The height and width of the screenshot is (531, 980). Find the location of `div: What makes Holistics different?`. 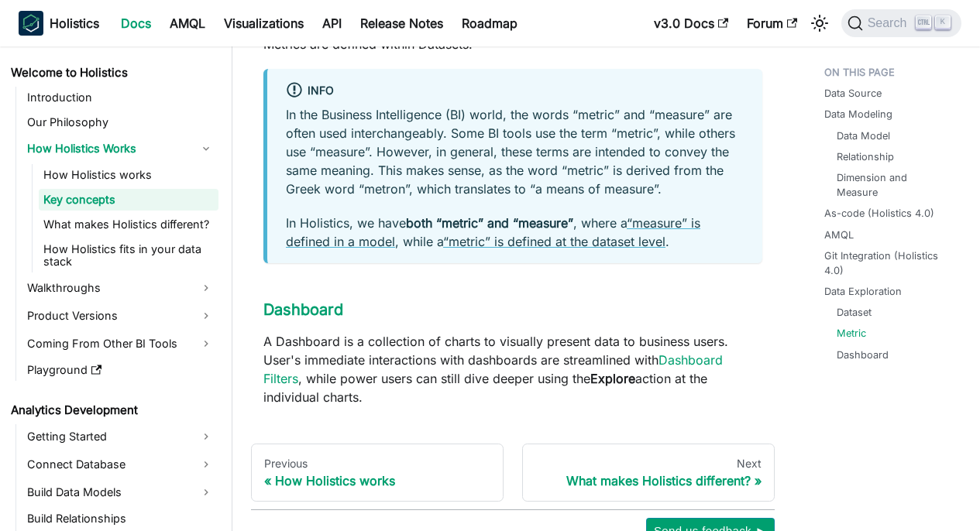

div: What makes Holistics different? is located at coordinates (648, 481).